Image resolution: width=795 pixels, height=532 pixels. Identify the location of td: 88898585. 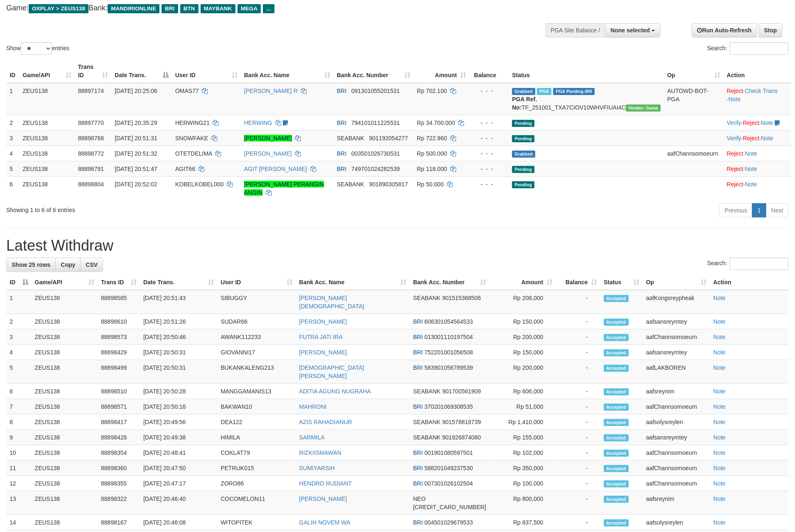
(119, 302).